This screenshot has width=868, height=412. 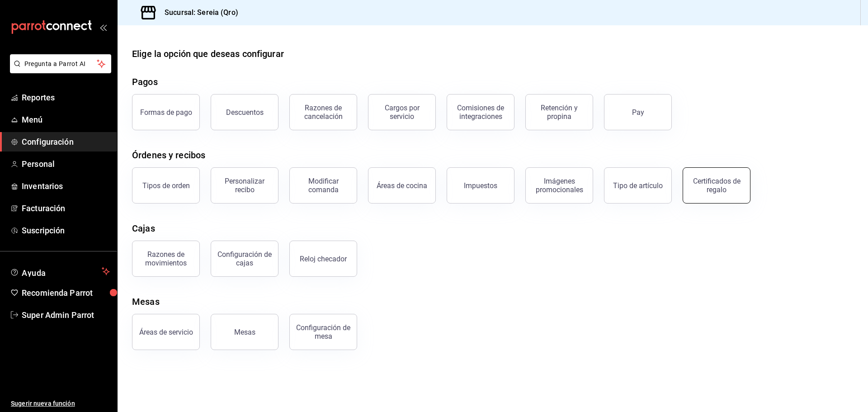 What do you see at coordinates (323, 186) in the screenshot?
I see `div: Modificar comanda` at bounding box center [323, 186].